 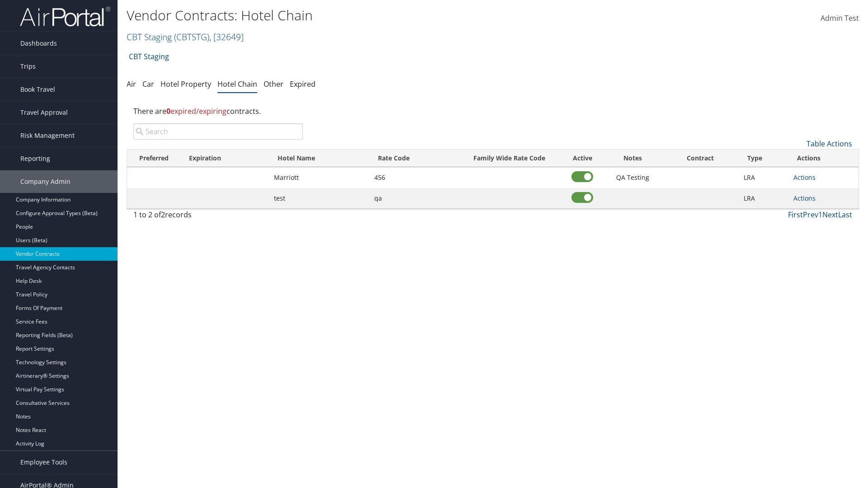 I want to click on span: Book Travel, so click(x=37, y=89).